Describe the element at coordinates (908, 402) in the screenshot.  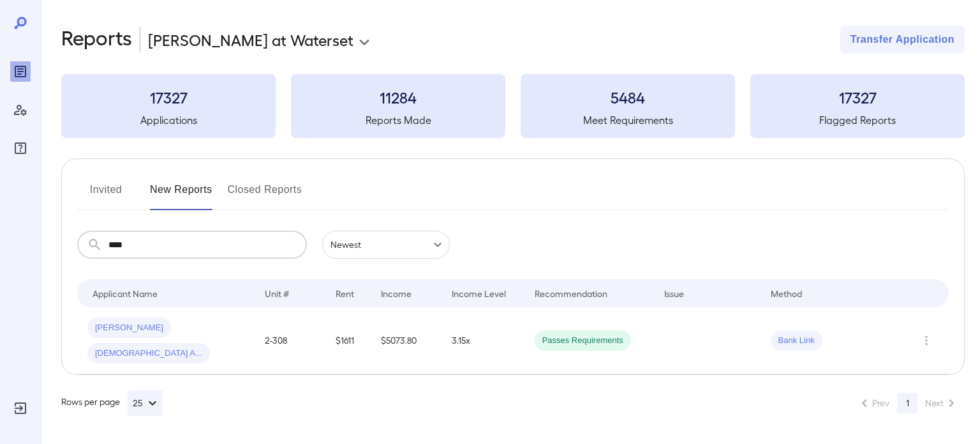
I see `nav: pagination navigation` at that location.